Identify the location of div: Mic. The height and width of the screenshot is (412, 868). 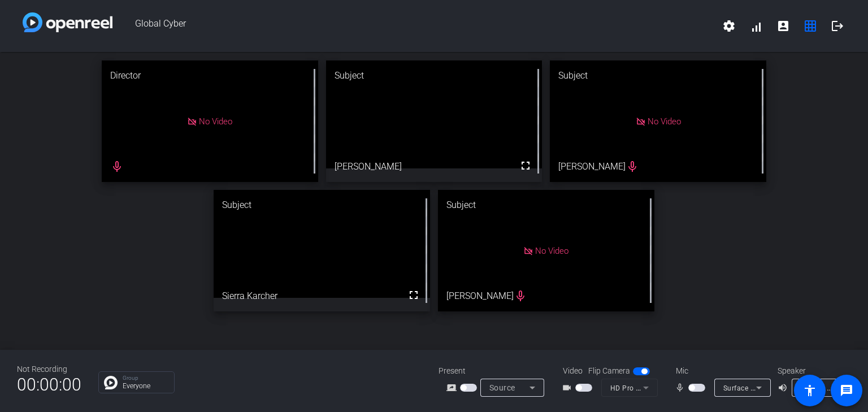
(722, 370).